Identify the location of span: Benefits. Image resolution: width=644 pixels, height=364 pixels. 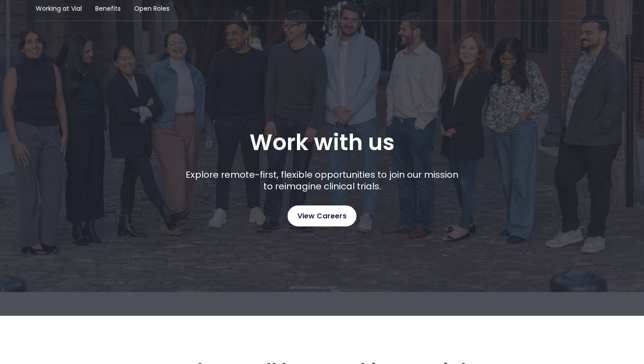
(108, 9).